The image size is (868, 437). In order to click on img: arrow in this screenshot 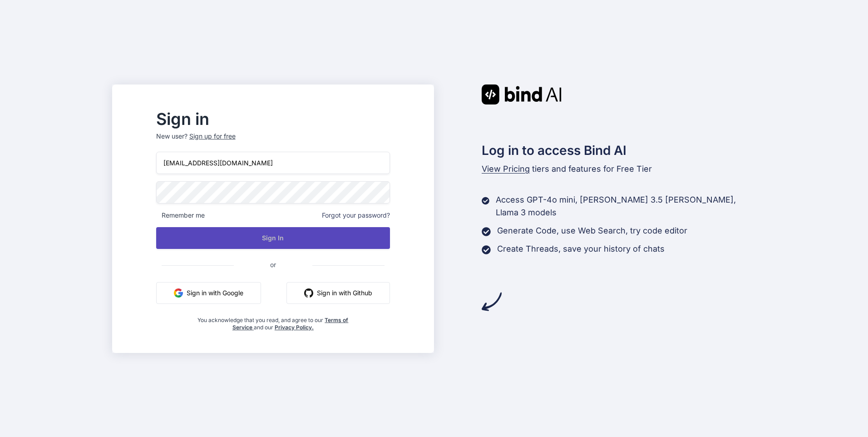, I will do `click(492, 301)`.